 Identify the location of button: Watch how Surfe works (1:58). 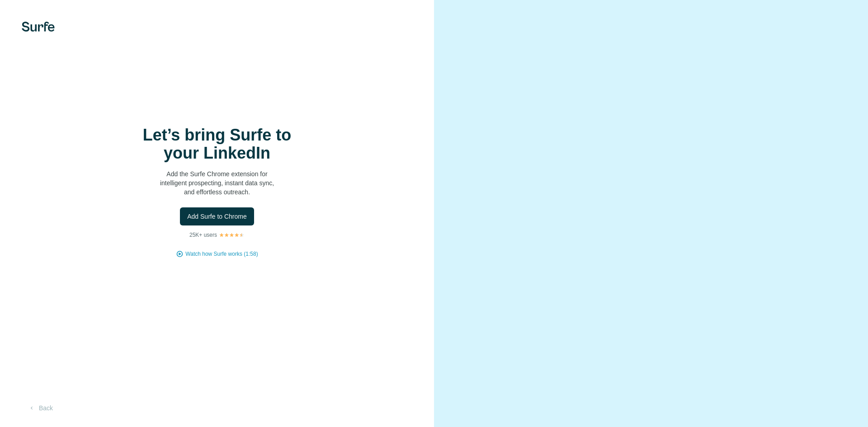
(222, 254).